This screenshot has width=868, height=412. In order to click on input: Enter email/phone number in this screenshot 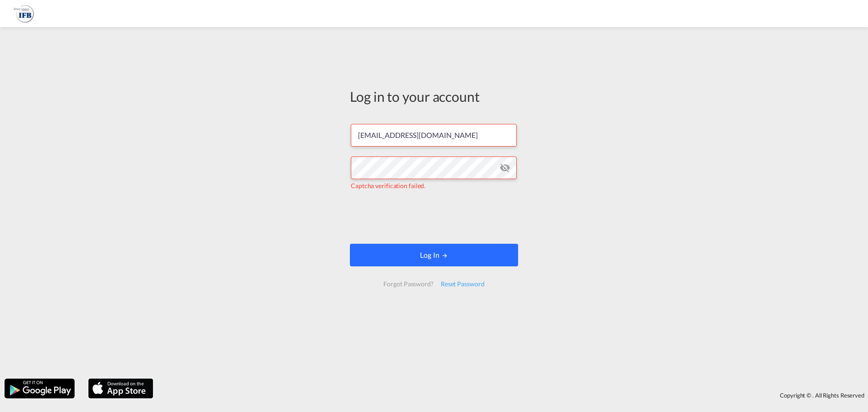, I will do `click(434, 135)`.